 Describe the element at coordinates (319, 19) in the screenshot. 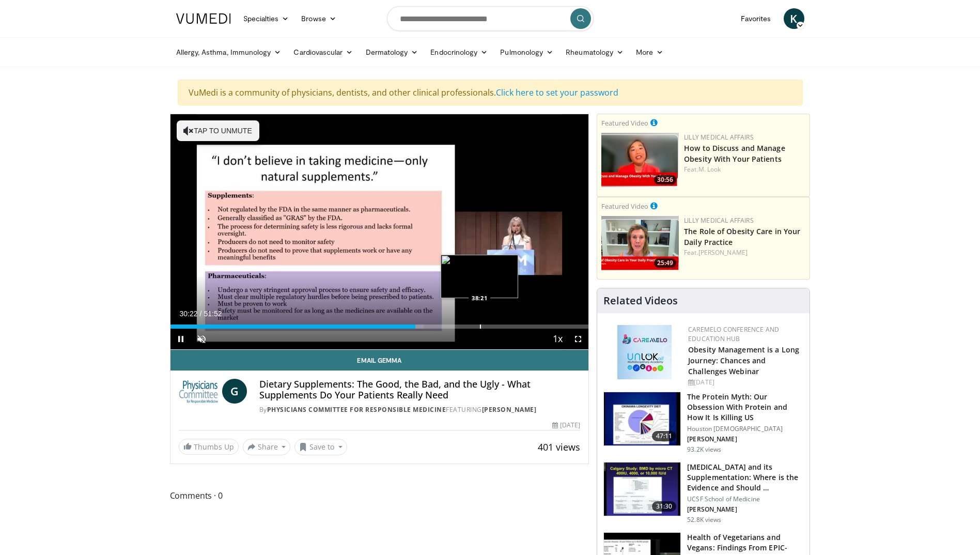

I see `a: Browse` at that location.